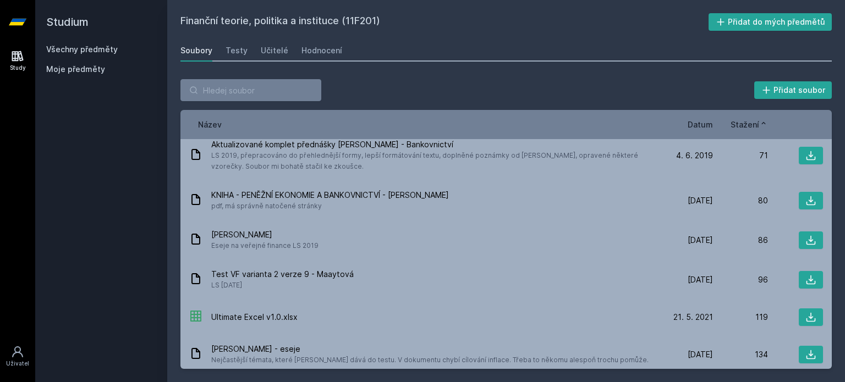 The width and height of the screenshot is (845, 382). What do you see at coordinates (749, 124) in the screenshot?
I see `button: Stažení` at bounding box center [749, 124].